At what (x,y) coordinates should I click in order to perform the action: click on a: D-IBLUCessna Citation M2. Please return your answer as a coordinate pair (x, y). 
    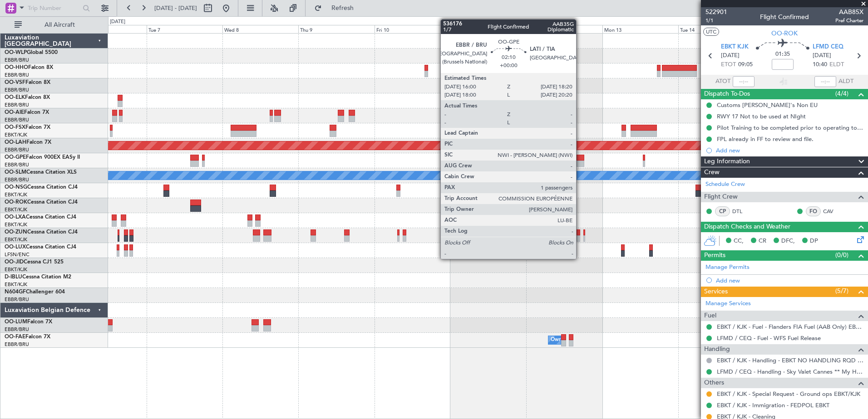
    Looking at the image, I should click on (37, 277).